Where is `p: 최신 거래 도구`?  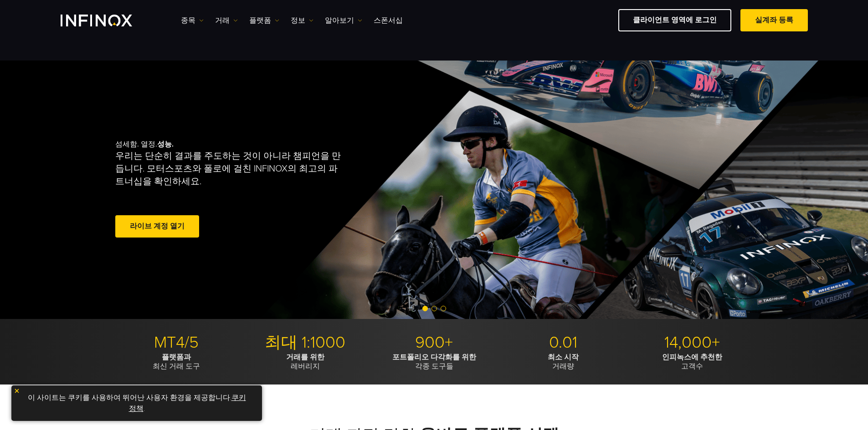 p: 최신 거래 도구 is located at coordinates (176, 362).